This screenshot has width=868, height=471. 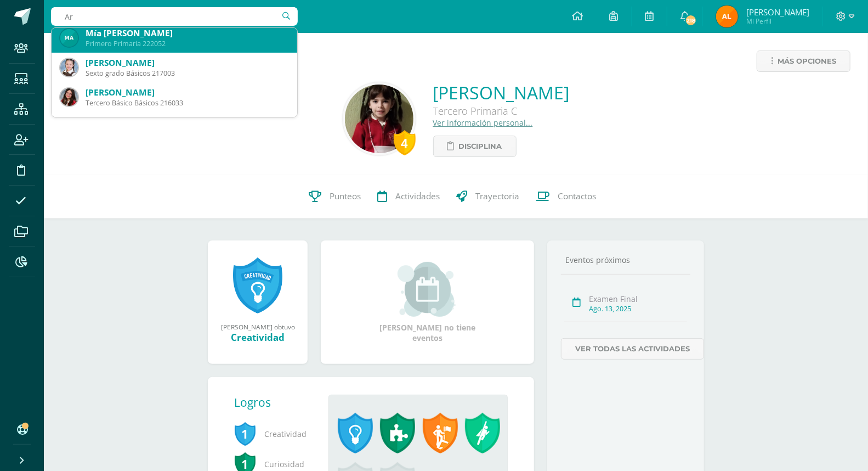 What do you see at coordinates (483, 122) in the screenshot?
I see `a: Ver información personal...` at bounding box center [483, 122].